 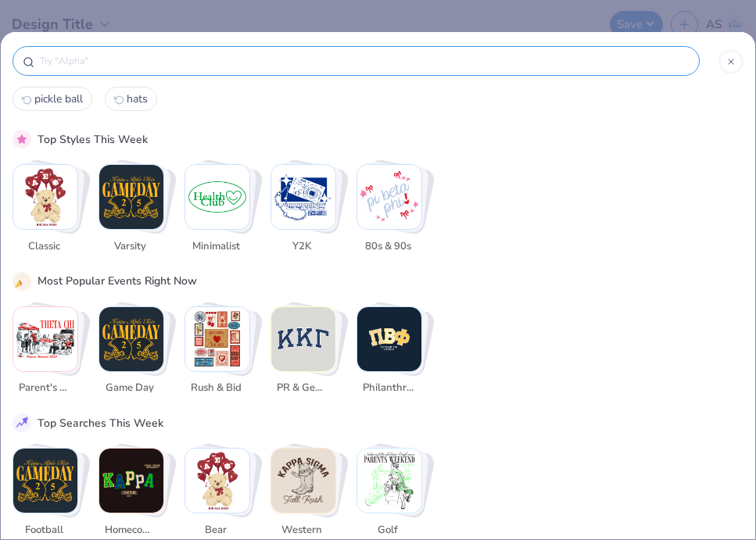 I want to click on img: Y2K, so click(x=303, y=197).